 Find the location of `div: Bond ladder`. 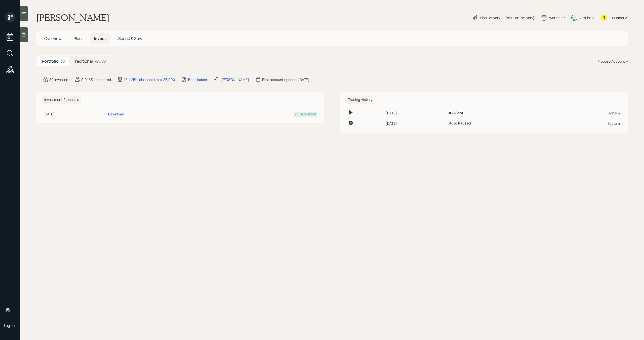

div: Bond ladder is located at coordinates (198, 80).